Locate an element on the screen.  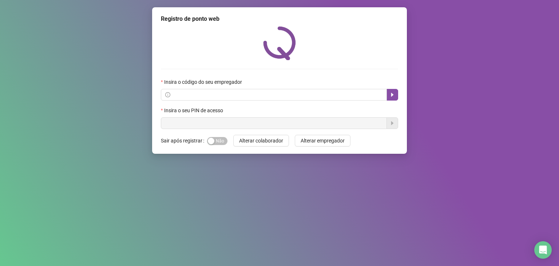
div: Registro de ponto web is located at coordinates (280, 19).